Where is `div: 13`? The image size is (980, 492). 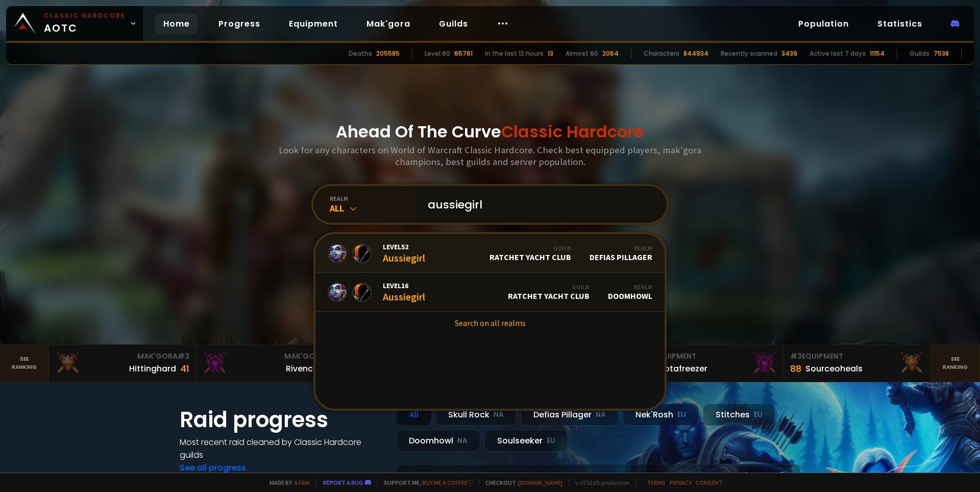
div: 13 is located at coordinates (550, 53).